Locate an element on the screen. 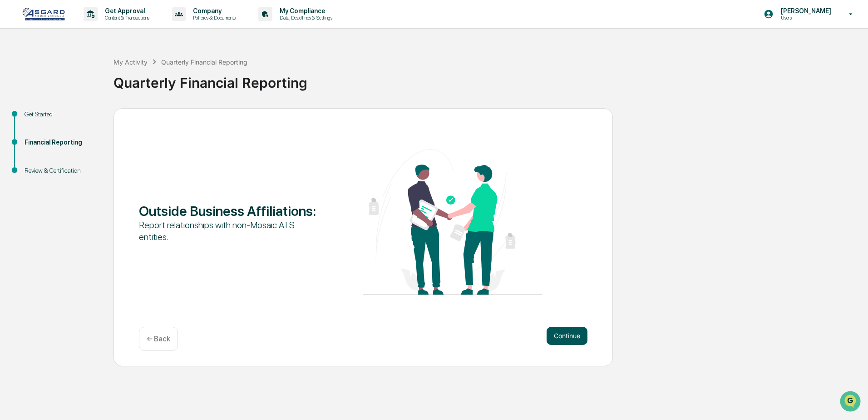 This screenshot has width=868, height=420. p: Content & Transactions is located at coordinates (126, 18).